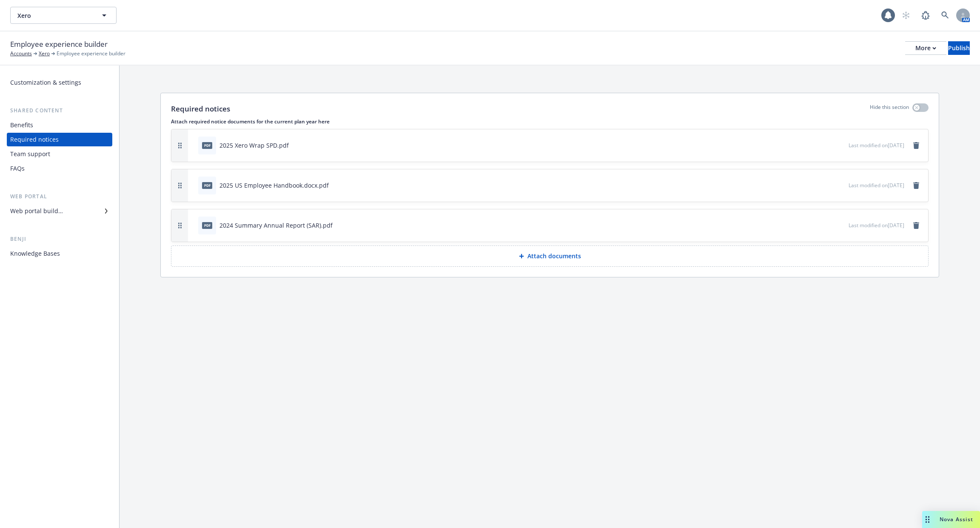  I want to click on div: FAQs, so click(18, 168).